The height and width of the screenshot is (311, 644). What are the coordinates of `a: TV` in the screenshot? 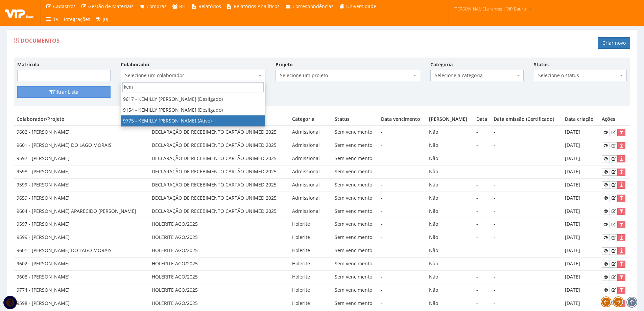 It's located at (52, 19).